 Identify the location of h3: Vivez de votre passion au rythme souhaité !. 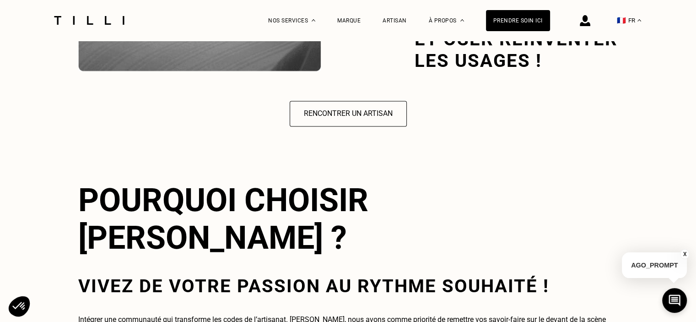
(348, 285).